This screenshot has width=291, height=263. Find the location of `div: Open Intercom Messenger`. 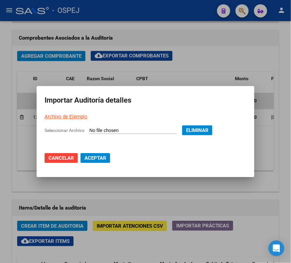

div: Open Intercom Messenger is located at coordinates (277, 249).